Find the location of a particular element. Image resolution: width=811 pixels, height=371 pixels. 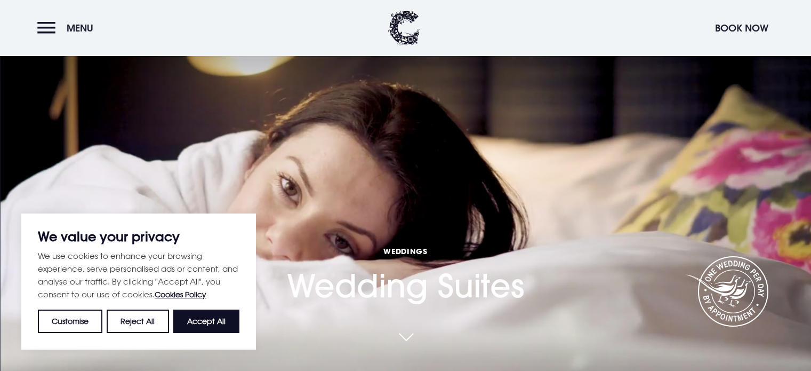

div: We value your privacy is located at coordinates (139, 281).